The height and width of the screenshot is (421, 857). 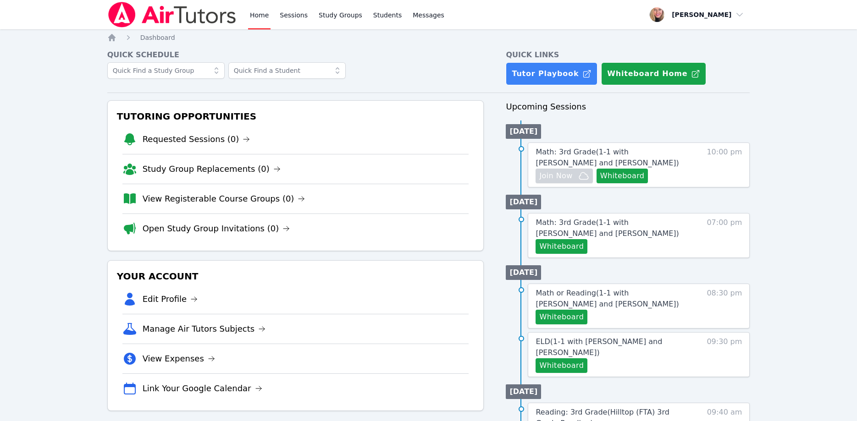 I want to click on h3: Your Account, so click(x=296, y=276).